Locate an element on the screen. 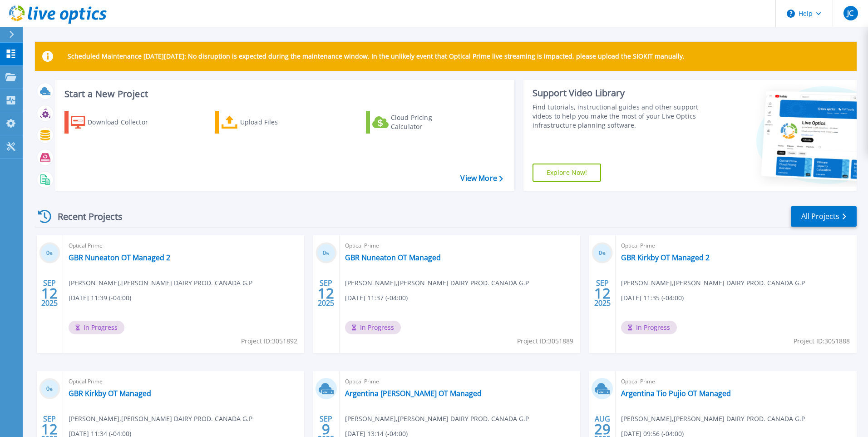 The height and width of the screenshot is (437, 868). a: GBR Nuneaton OT Managed 2 is located at coordinates (119, 258).